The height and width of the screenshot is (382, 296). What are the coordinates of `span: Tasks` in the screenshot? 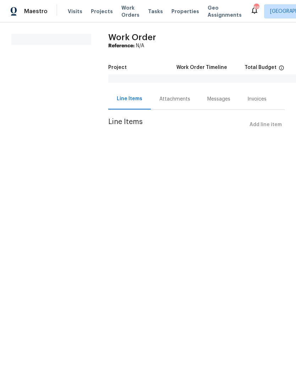 It's located at (156, 11).